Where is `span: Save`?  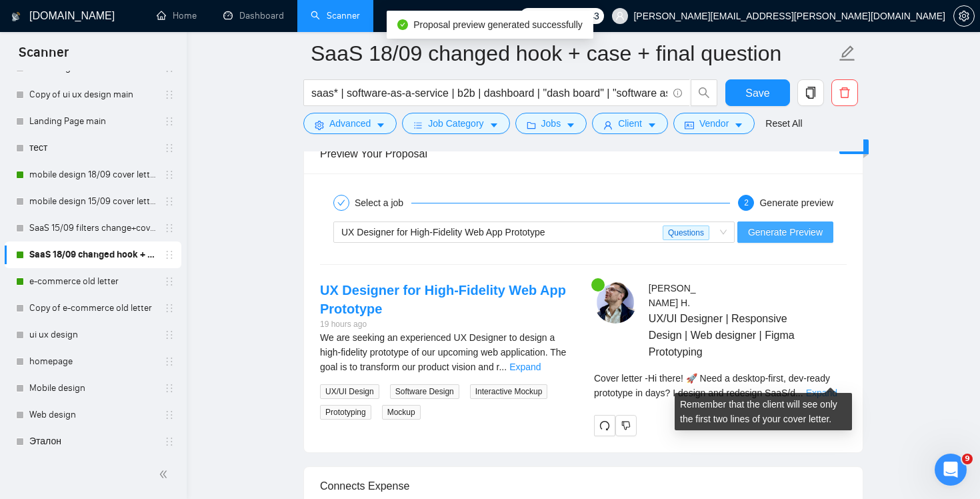 span: Save is located at coordinates (757, 93).